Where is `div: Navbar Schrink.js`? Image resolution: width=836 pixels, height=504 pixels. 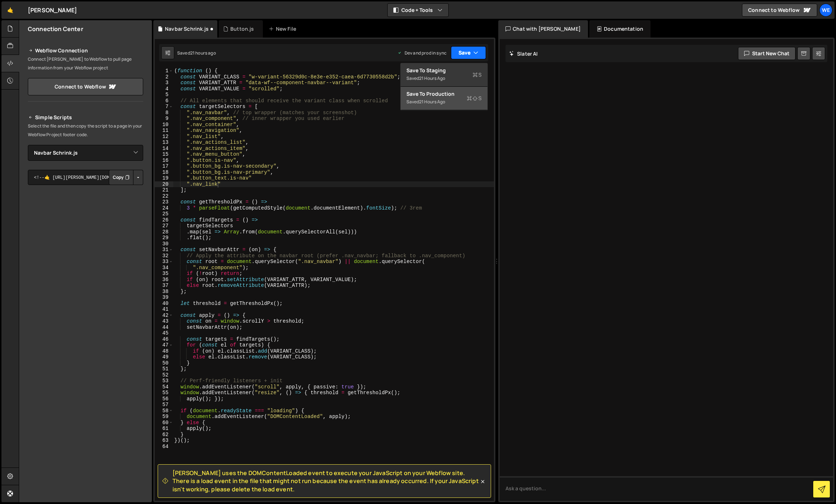 div: Navbar Schrink.js is located at coordinates (187, 29).